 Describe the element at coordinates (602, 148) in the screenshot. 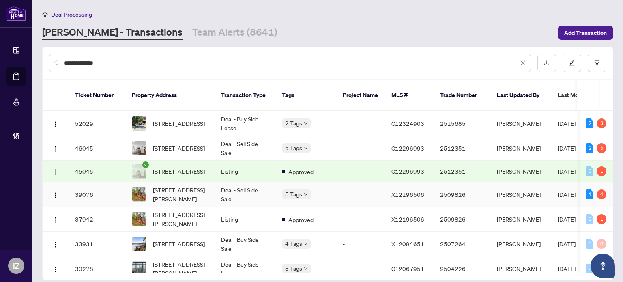

I see `div: 5` at that location.